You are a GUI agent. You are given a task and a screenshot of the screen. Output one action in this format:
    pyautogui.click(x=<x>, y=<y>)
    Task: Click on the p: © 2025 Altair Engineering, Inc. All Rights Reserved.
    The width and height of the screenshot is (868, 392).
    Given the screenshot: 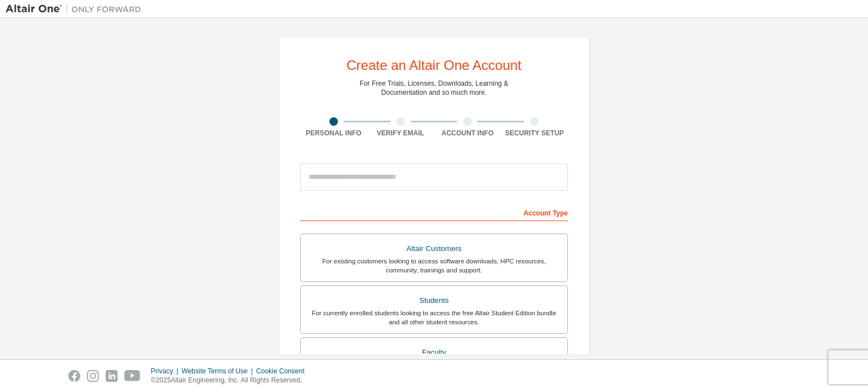 What is the action you would take?
    pyautogui.click(x=231, y=380)
    